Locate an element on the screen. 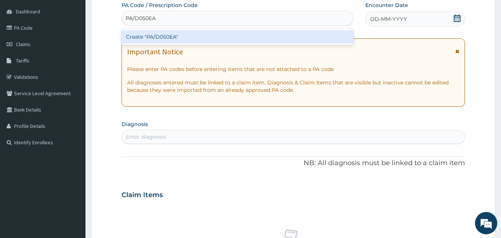 The width and height of the screenshot is (501, 238). span: DD-MM-YYYY is located at coordinates (388, 19).